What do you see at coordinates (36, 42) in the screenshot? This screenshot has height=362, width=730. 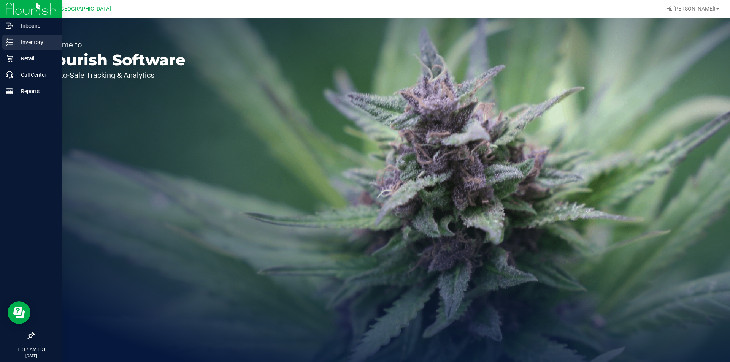 I see `p: Inventory` at bounding box center [36, 42].